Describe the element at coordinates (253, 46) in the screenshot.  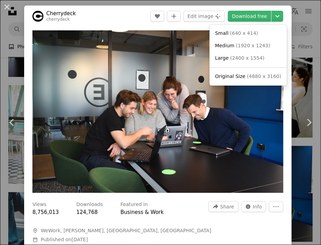
I see `span: ( 1920 x 1243 )` at that location.